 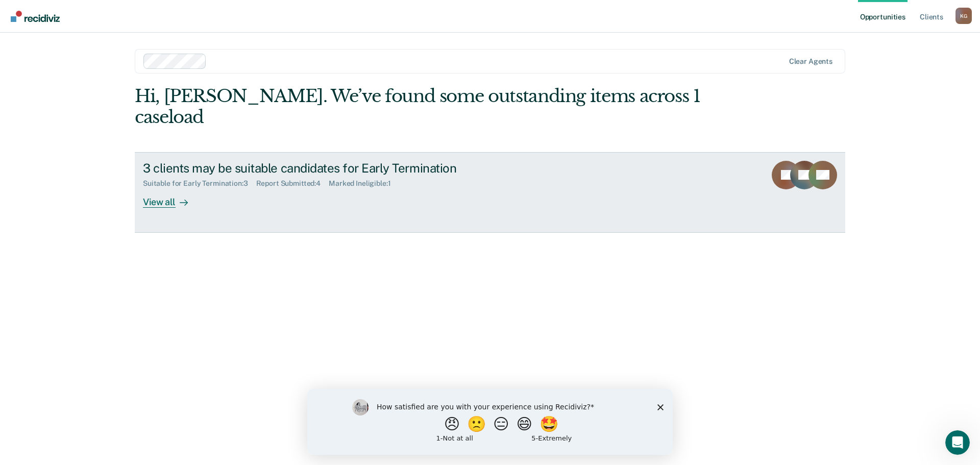 I want to click on a: 3 clients may be suitable candidates for Early TerminationSuitable for Early Termination:3Report ..., so click(x=490, y=192).